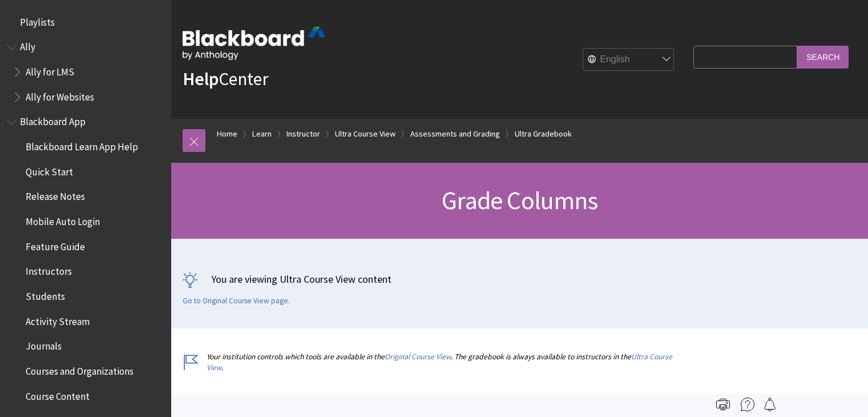 The height and width of the screenshot is (417, 868). I want to click on a: Go to Original Course View page., so click(236, 301).